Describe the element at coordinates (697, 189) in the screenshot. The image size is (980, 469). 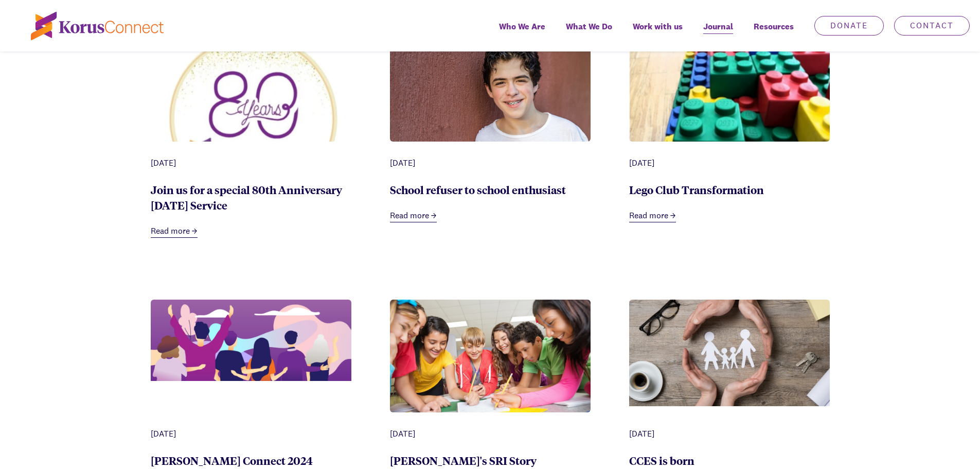
I see `a: Lego Club Transformation` at that location.